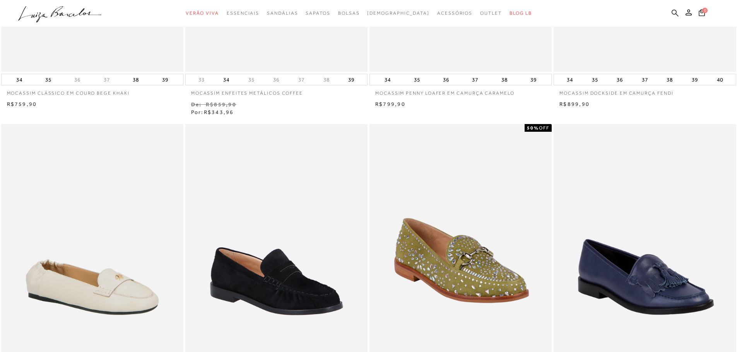 This screenshot has height=352, width=737. Describe the element at coordinates (644, 91) in the screenshot. I see `p: MOCASSIM DOCKSIDE EM CAMURÇA FENDI` at that location.